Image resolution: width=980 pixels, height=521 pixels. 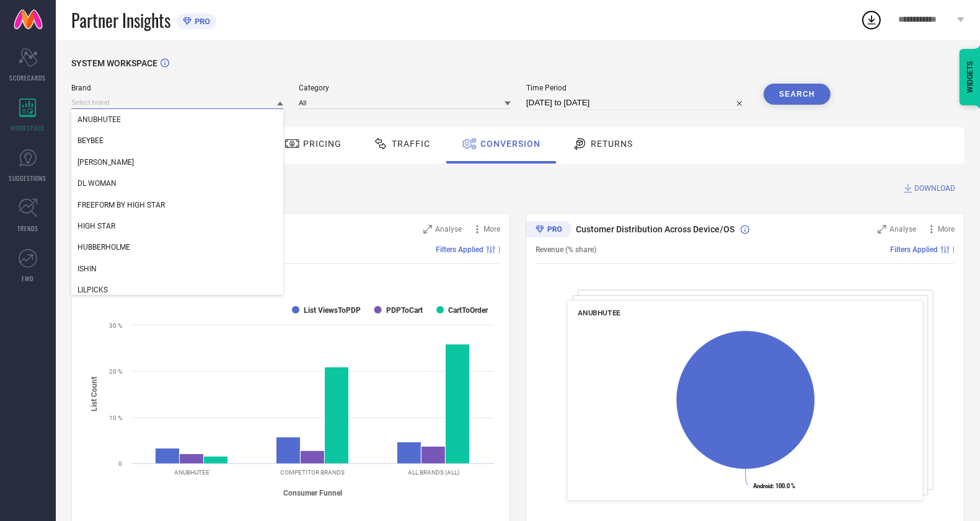 What do you see at coordinates (566, 249) in the screenshot?
I see `span: Revenue (% share)` at bounding box center [566, 249].